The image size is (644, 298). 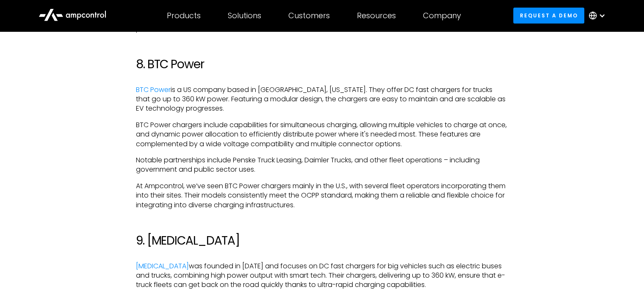 I want to click on div: Products, so click(x=184, y=16).